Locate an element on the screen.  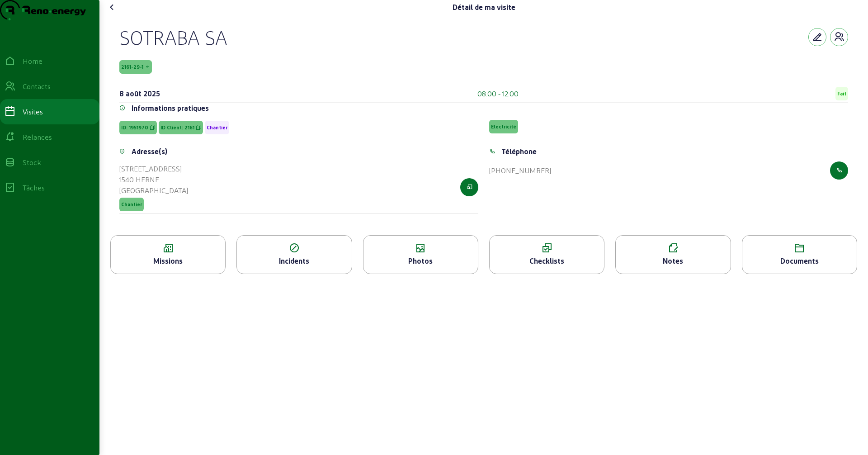
div: Contacts is located at coordinates (36, 86).